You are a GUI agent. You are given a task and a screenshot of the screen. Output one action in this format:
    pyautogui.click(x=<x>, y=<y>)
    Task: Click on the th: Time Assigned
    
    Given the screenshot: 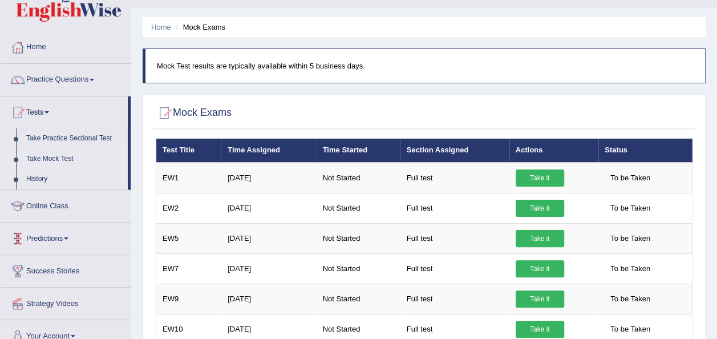 What is the action you would take?
    pyautogui.click(x=268, y=150)
    